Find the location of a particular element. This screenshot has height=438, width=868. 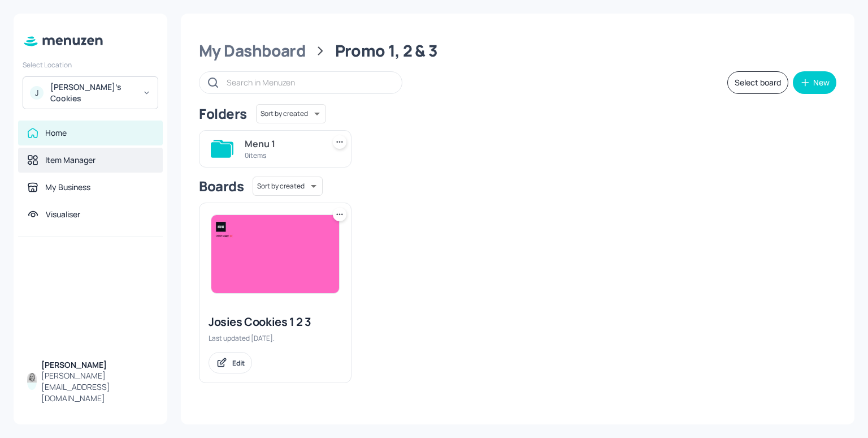

div: Visualiser is located at coordinates (63, 214).